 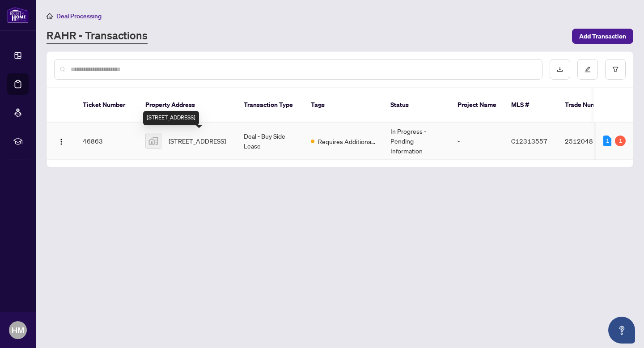 I want to click on span: download, so click(x=560, y=69).